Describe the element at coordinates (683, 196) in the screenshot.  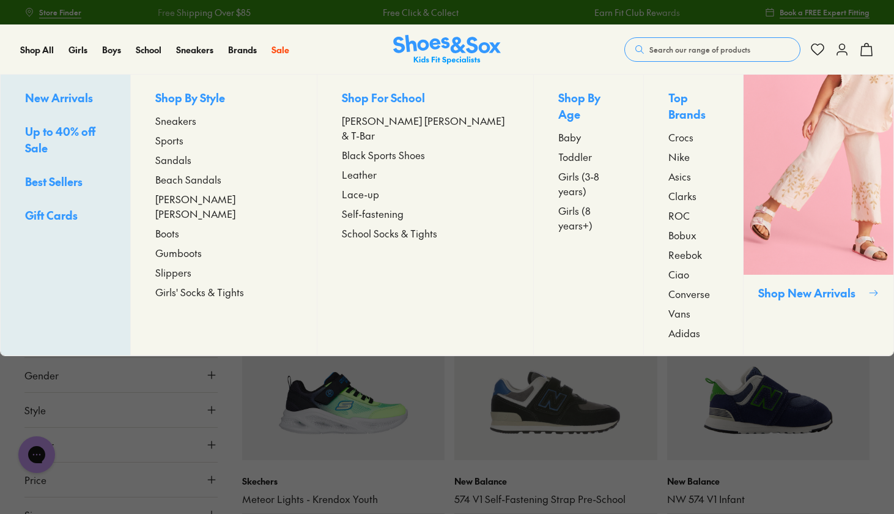
I see `span: Clarks` at that location.